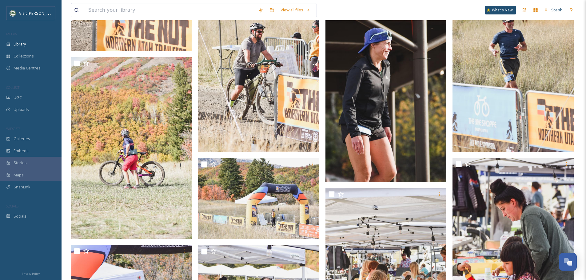 This screenshot has height=280, width=586. What do you see at coordinates (13, 129) in the screenshot?
I see `span: WIDGETS` at bounding box center [13, 129].